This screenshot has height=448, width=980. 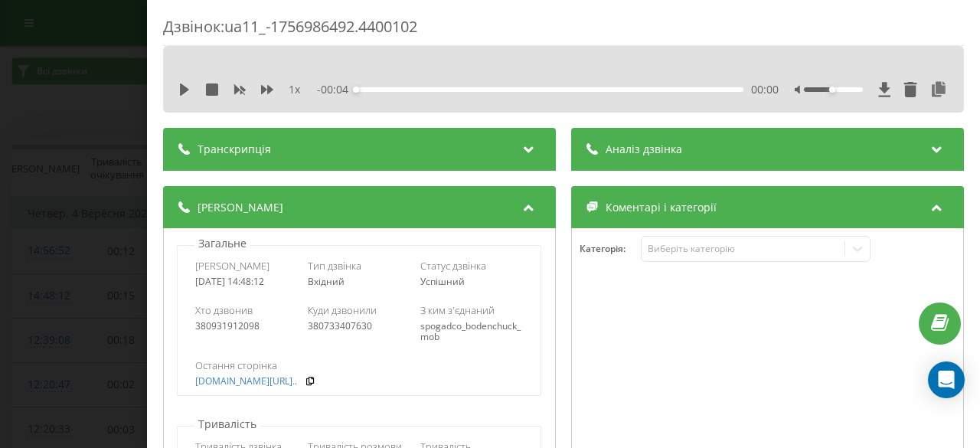 What do you see at coordinates (457, 310) in the screenshot?
I see `span: З ким з'єднаний` at bounding box center [457, 310].